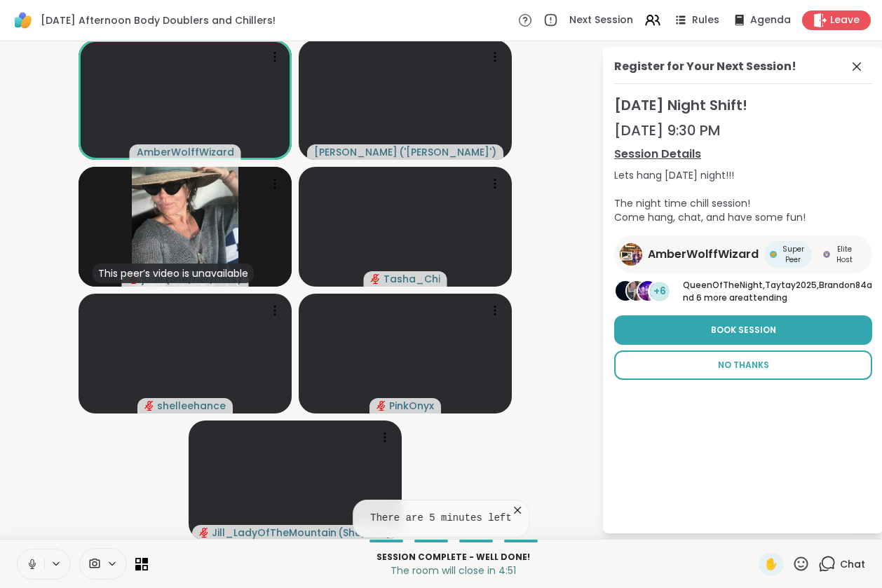 The width and height of the screenshot is (882, 588). What do you see at coordinates (843, 285) in the screenshot?
I see `span: Brandon84` at bounding box center [843, 285].